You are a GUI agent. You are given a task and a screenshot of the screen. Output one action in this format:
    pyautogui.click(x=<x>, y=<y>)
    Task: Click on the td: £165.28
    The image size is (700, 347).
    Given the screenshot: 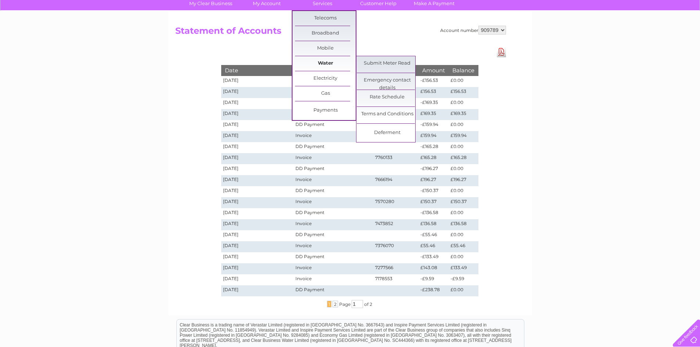 What is the action you would take?
    pyautogui.click(x=434, y=159)
    